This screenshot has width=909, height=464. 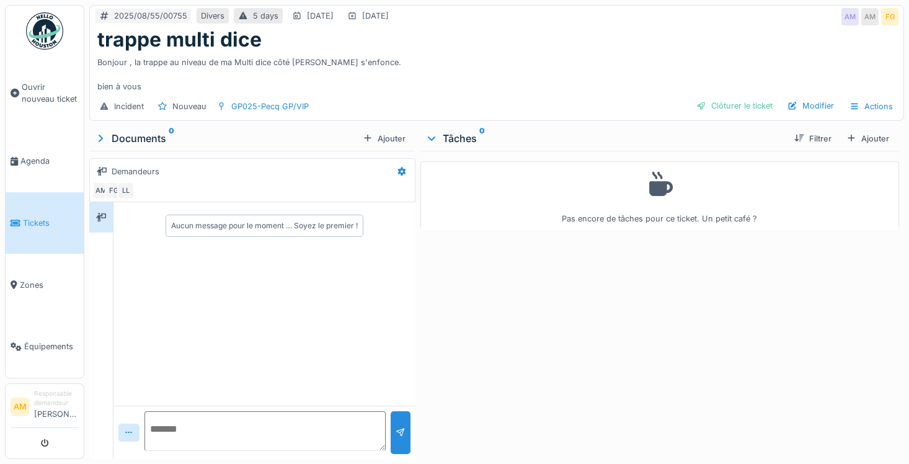 I want to click on h1: trappe multi dice, so click(x=179, y=40).